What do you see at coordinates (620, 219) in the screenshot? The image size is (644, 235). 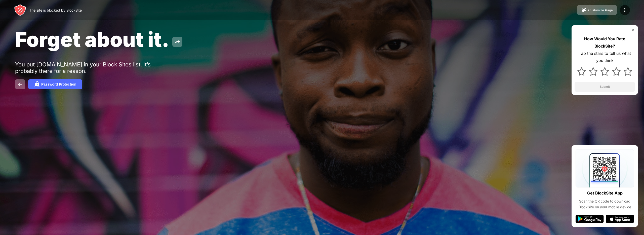 I see `img: app-store.svg` at bounding box center [620, 219].